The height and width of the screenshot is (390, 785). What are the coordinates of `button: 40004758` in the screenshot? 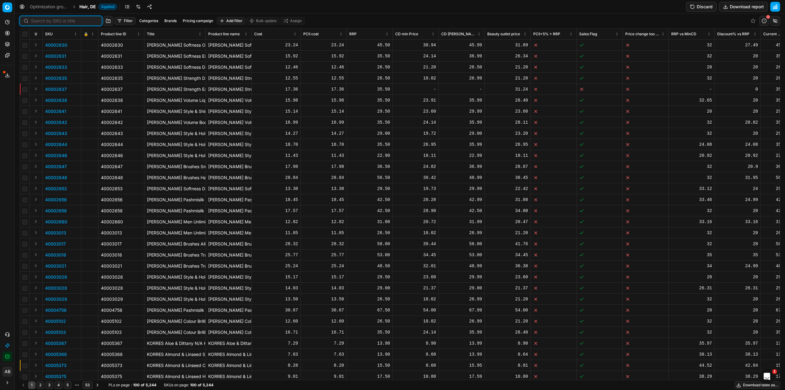 It's located at (56, 310).